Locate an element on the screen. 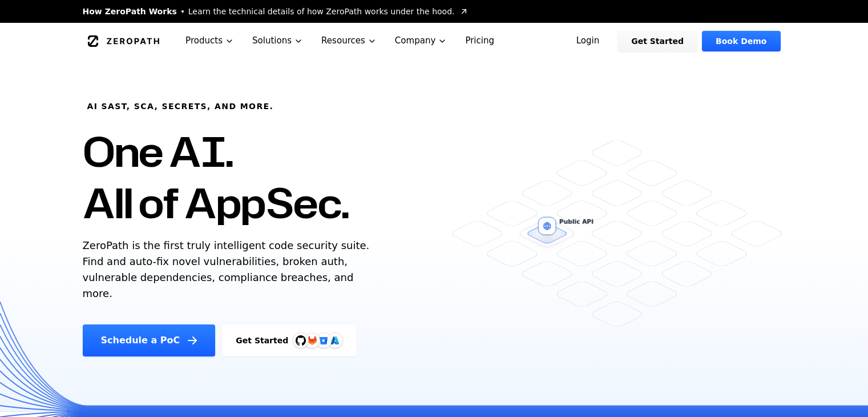 The width and height of the screenshot is (868, 417). a: Schedule a PoC is located at coordinates (149, 341).